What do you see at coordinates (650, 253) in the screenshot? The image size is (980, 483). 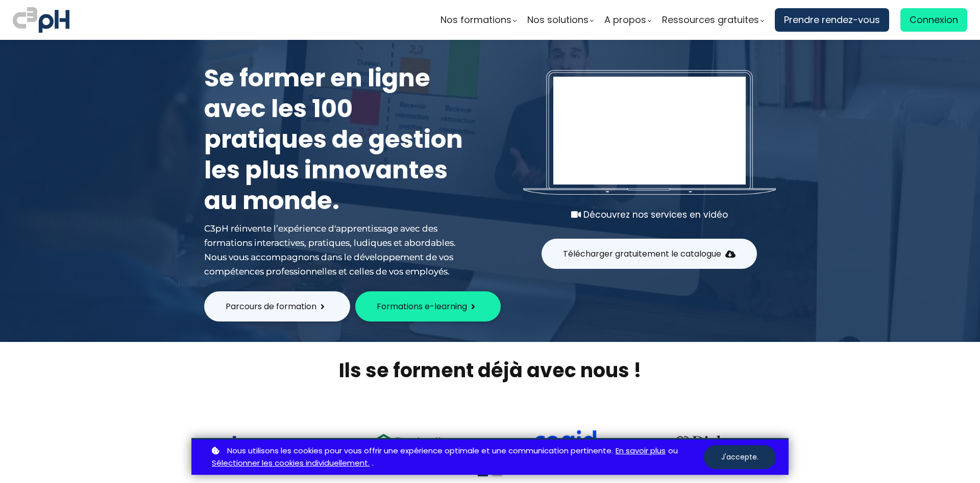 I see `button: Télécharger gratuitement le catalogue` at bounding box center [650, 253].